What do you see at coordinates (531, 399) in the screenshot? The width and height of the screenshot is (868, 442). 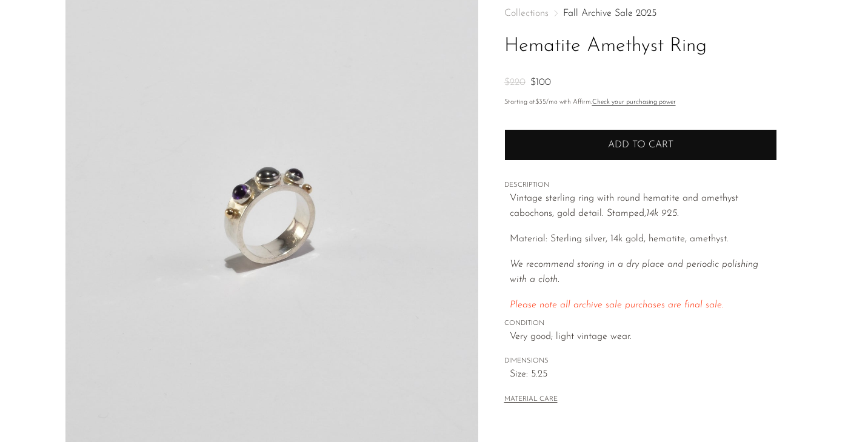 I see `button: MATERIAL CARE` at bounding box center [531, 399].